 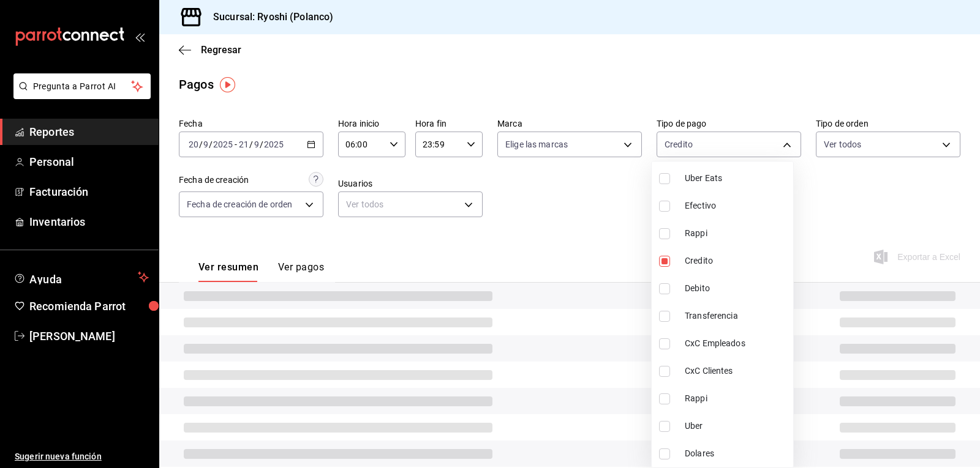 What do you see at coordinates (736, 261) in the screenshot?
I see `span: Credito` at bounding box center [736, 261].